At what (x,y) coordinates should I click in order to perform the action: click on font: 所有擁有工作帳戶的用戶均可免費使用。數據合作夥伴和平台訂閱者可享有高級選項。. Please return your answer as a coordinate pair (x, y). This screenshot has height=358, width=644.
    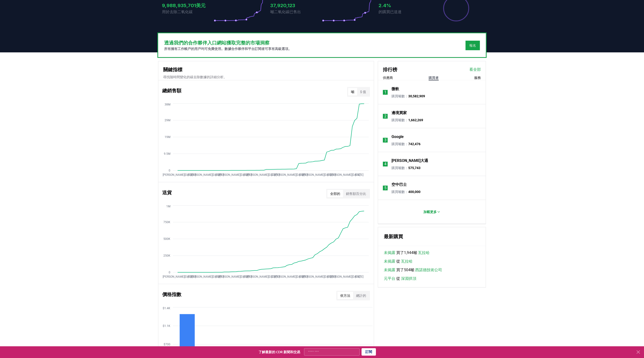
    Looking at the image, I should click on (228, 49).